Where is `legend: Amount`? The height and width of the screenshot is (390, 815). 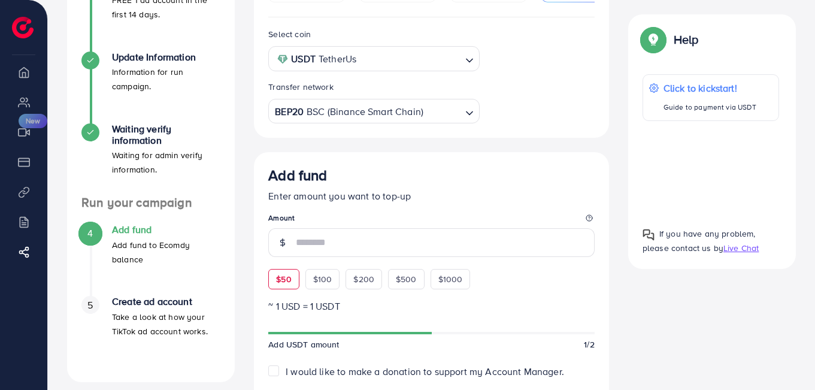 legend: Amount is located at coordinates (431, 220).